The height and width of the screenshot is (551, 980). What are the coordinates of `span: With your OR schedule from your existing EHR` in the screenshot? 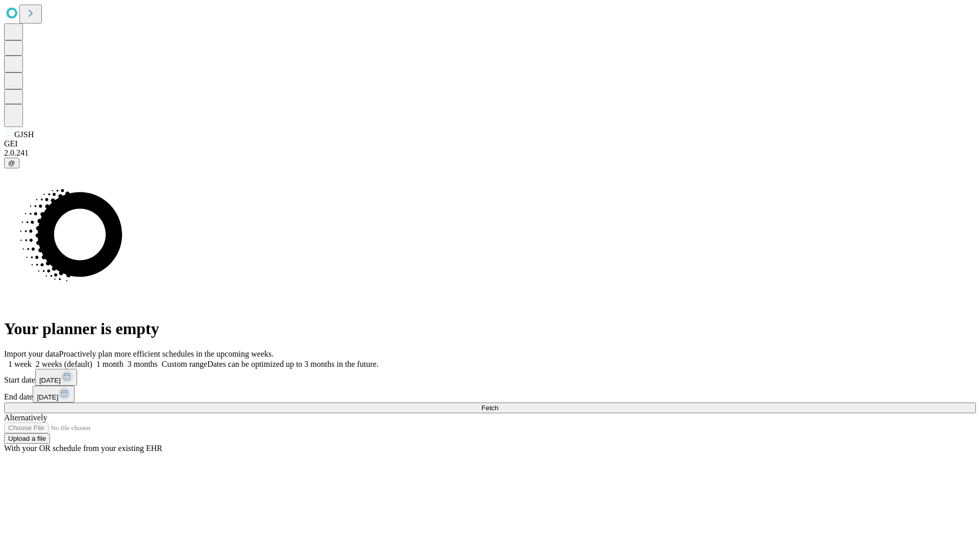 It's located at (84, 448).